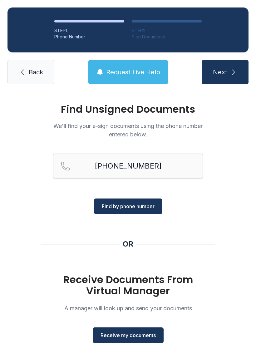 The height and width of the screenshot is (353, 256). What do you see at coordinates (128, 109) in the screenshot?
I see `h1: Find Unsigned Documents` at bounding box center [128, 109].